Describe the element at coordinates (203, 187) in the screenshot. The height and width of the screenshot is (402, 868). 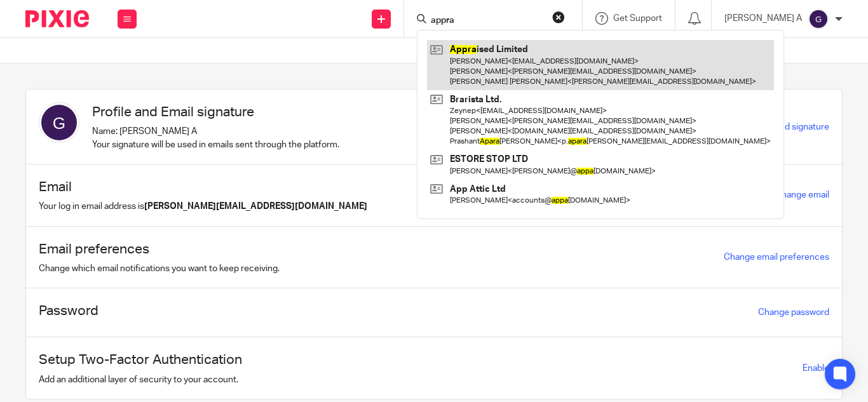
I see `h1: Email` at that location.